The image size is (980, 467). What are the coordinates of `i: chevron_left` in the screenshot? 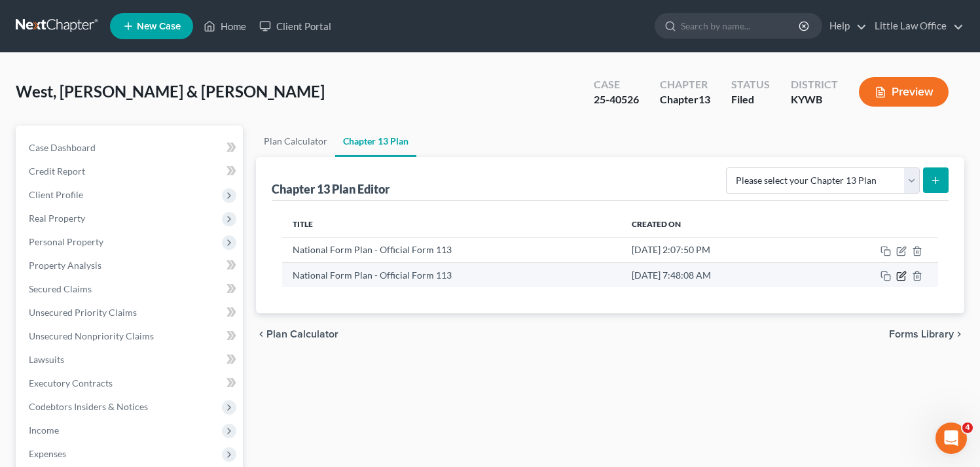 It's located at (262, 334).